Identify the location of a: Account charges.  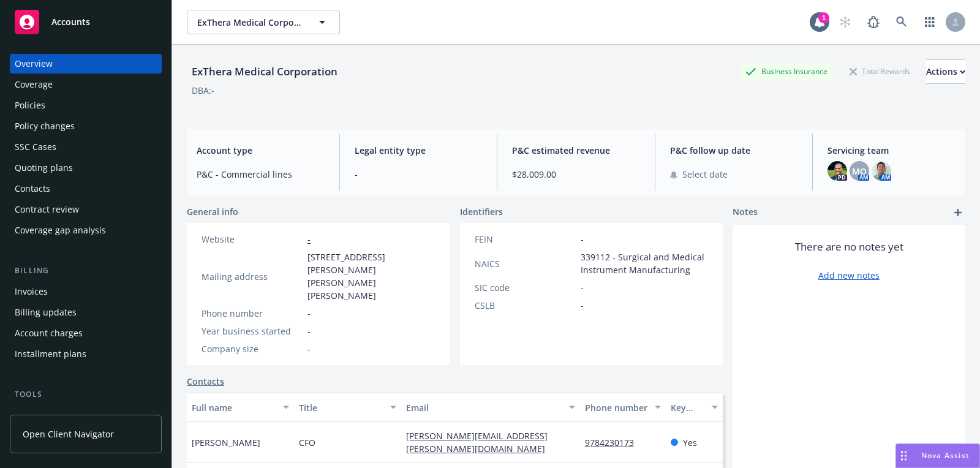
(85, 333).